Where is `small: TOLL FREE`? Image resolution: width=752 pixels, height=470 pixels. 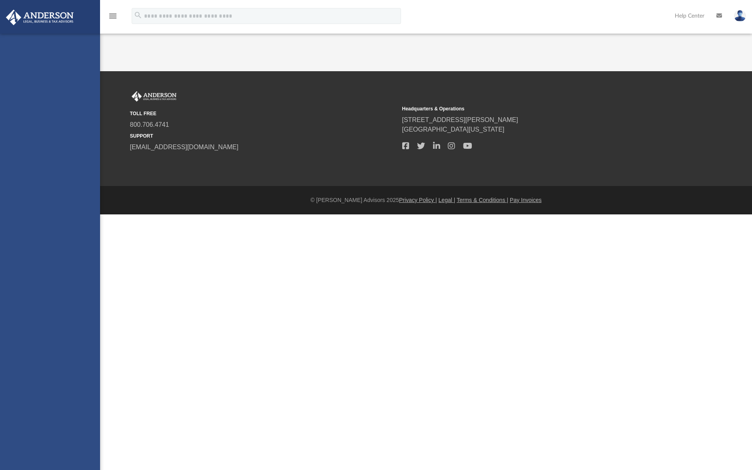
small: TOLL FREE is located at coordinates (263, 114).